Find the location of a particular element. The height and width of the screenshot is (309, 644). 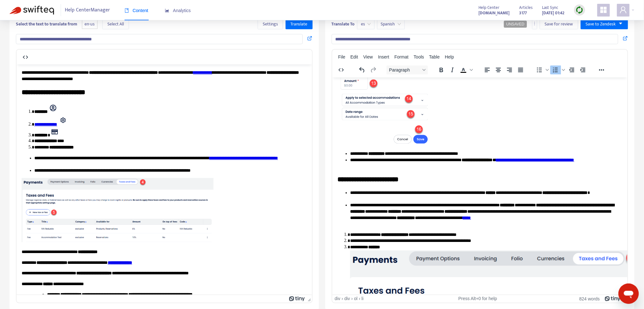

b: Translate To is located at coordinates (343, 24).